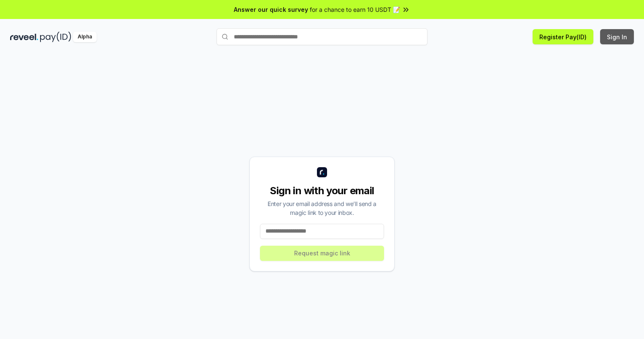 The width and height of the screenshot is (644, 339). Describe the element at coordinates (322, 191) in the screenshot. I see `div: Sign in with your email` at that location.